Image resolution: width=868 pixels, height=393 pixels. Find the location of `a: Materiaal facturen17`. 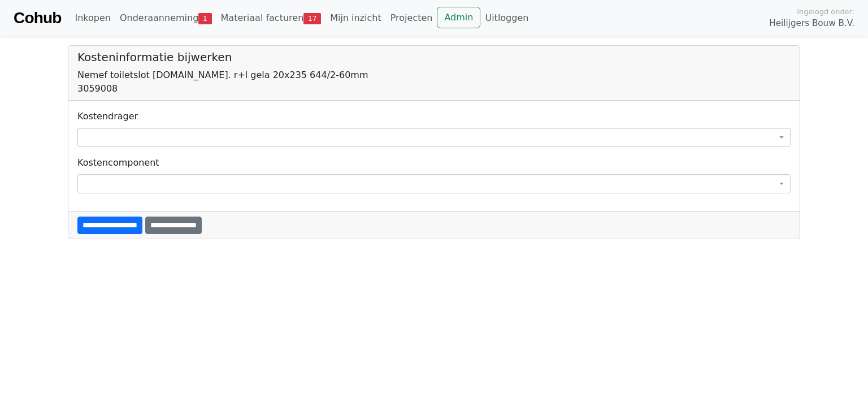

a: Materiaal facturen17 is located at coordinates (271, 18).